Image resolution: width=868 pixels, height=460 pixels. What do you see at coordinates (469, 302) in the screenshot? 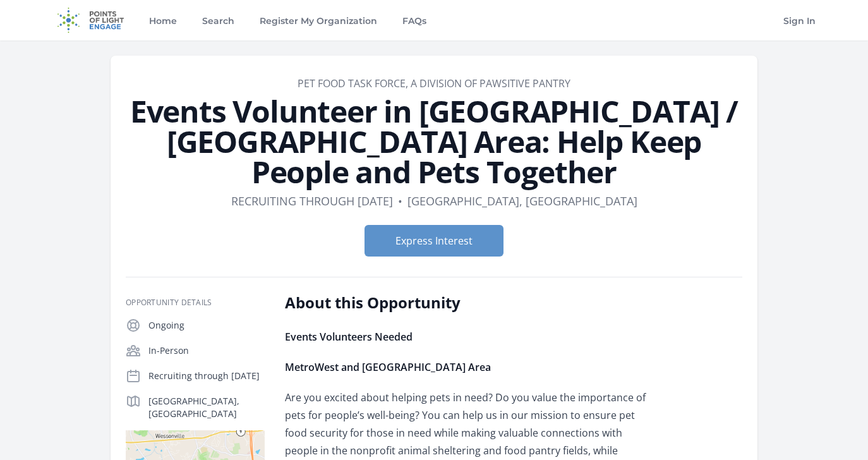
I see `h2: About this Opportunity` at bounding box center [469, 302].